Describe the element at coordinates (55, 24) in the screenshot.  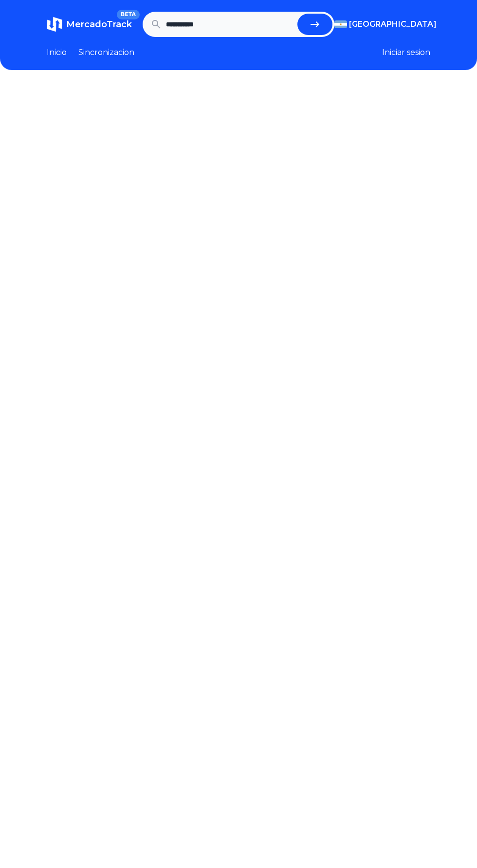
I see `img: MercadoTrack` at that location.